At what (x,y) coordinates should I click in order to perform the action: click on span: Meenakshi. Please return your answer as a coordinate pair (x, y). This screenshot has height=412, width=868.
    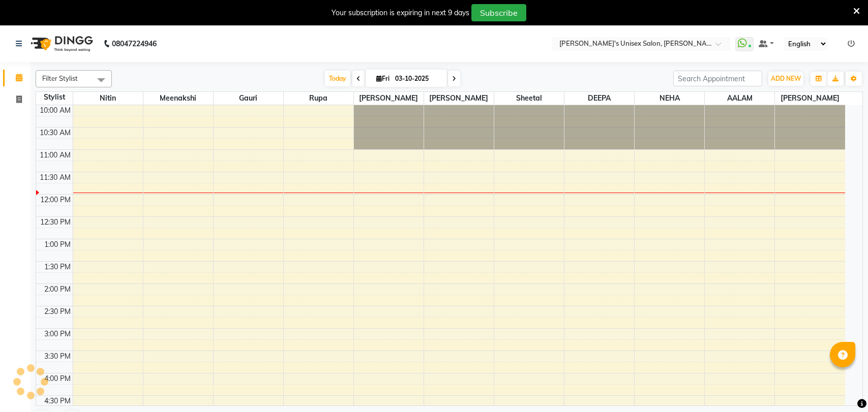
    Looking at the image, I should click on (178, 98).